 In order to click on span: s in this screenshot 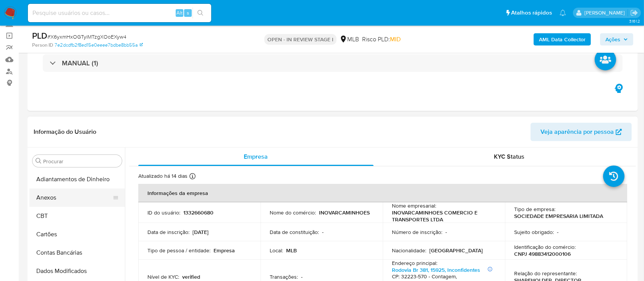, I will do `click(188, 13)`.